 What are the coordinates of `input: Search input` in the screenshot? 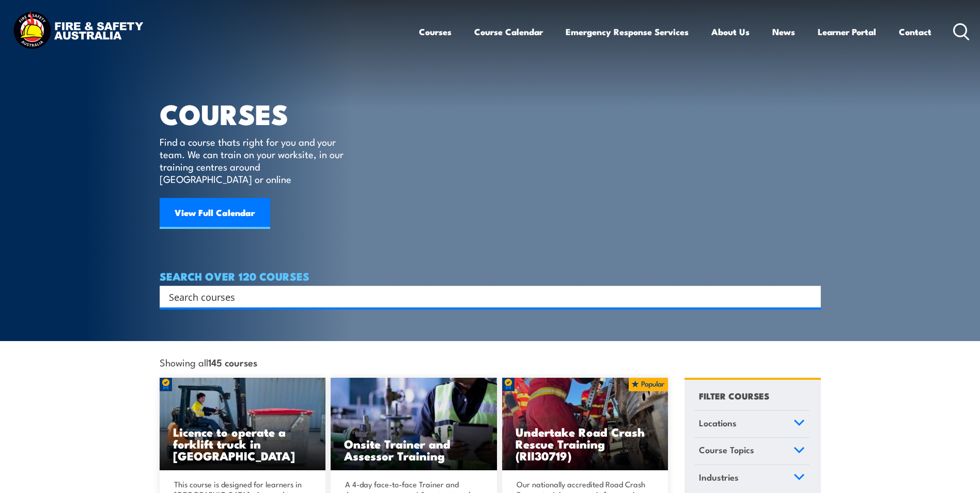 It's located at (483, 297).